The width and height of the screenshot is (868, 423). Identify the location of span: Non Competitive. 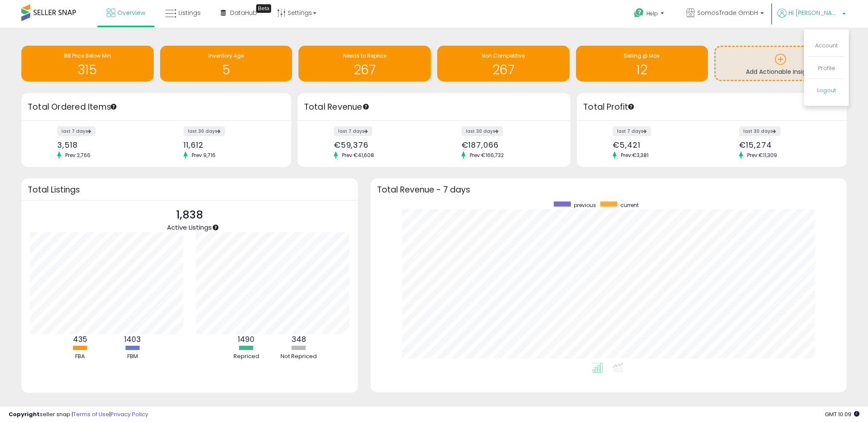
(503, 56).